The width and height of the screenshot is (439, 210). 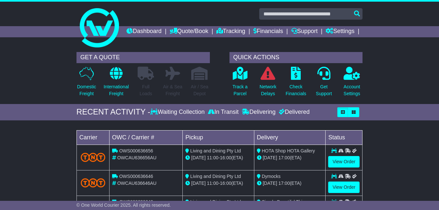 What do you see at coordinates (286, 202) in the screenshot?
I see `span: Simple Beautiful Things` at bounding box center [286, 202].